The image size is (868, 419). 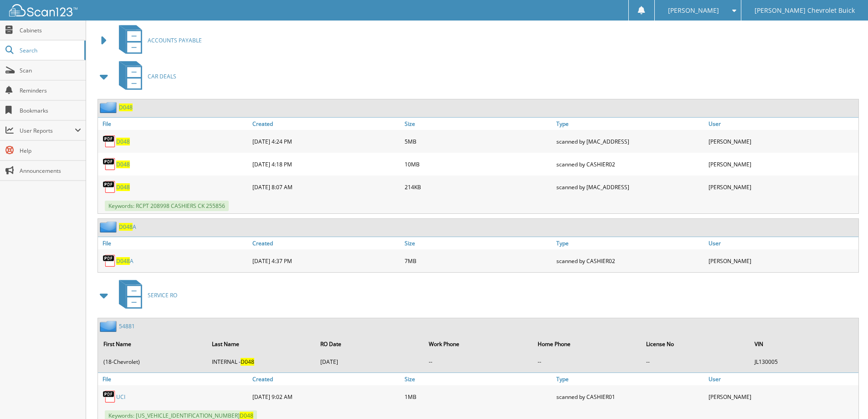 I want to click on span: Scan, so click(x=50, y=70).